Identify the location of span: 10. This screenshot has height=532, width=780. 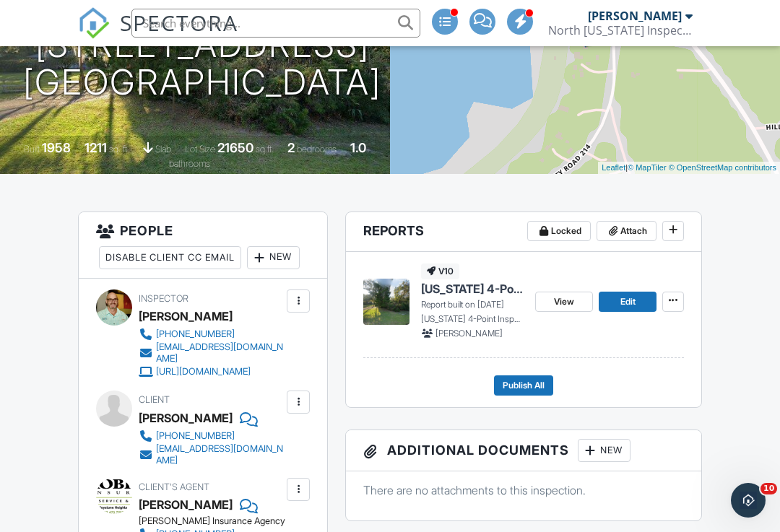
(768, 489).